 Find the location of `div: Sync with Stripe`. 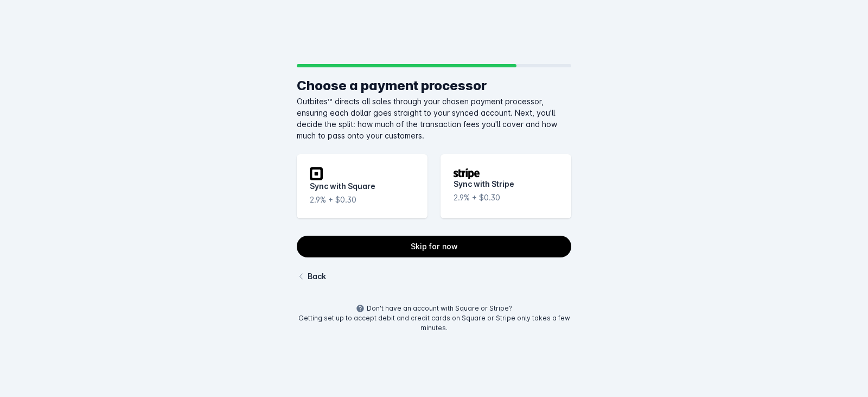

div: Sync with Stripe is located at coordinates (484, 183).